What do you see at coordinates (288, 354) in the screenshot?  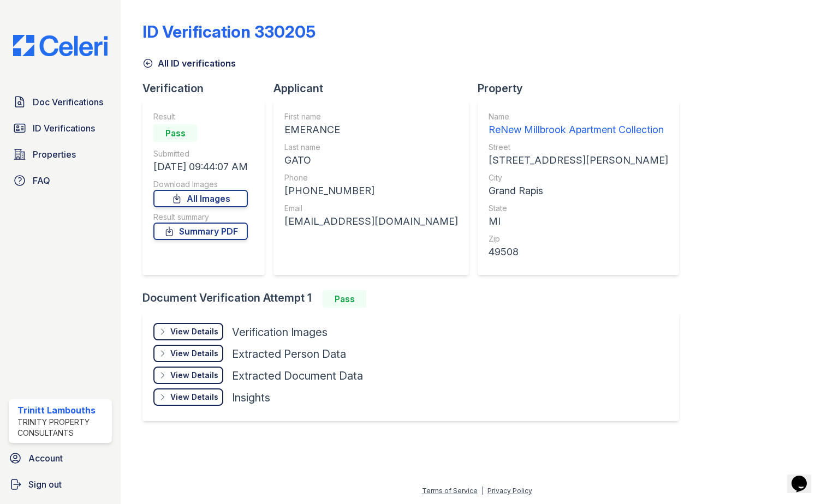 I see `div: Extracted Person Data` at bounding box center [288, 354].